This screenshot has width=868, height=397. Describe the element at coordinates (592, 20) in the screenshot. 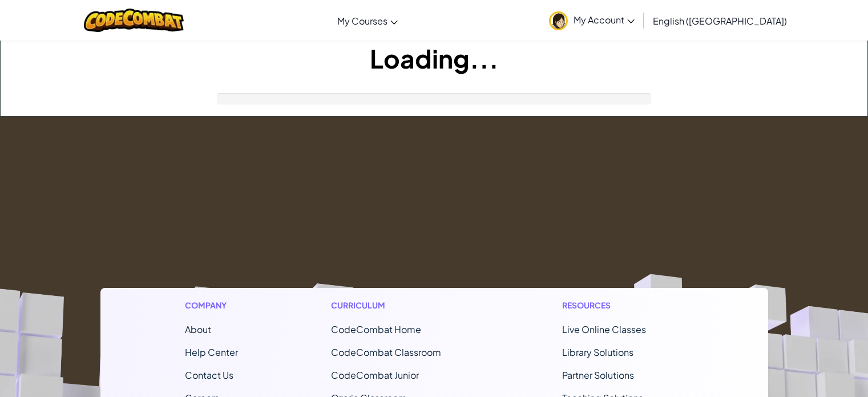

I see `a: My Account` at that location.